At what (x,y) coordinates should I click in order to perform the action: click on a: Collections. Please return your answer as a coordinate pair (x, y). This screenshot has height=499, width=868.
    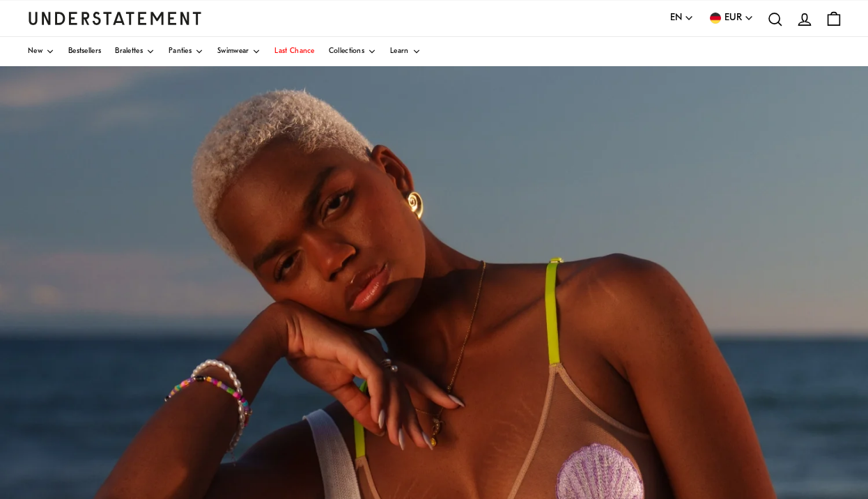
    Looking at the image, I should click on (353, 52).